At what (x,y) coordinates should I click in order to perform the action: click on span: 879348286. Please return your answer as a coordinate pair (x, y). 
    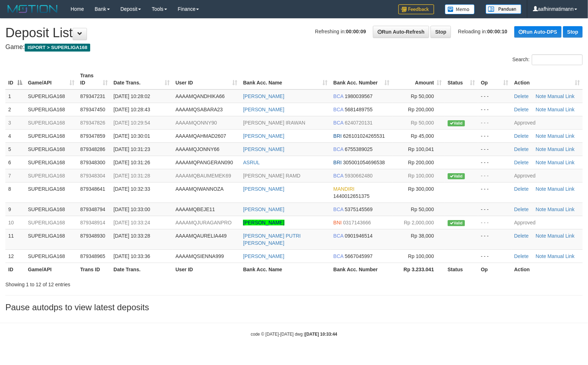
    Looking at the image, I should click on (93, 149).